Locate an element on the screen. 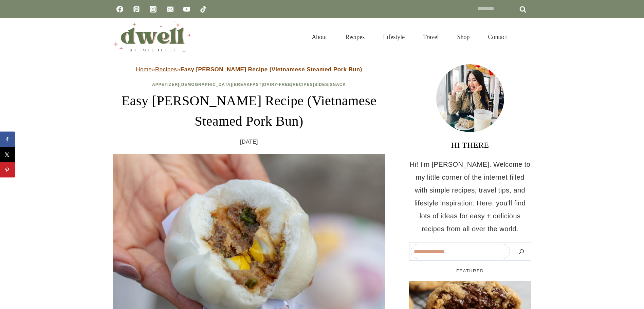 The height and width of the screenshot is (309, 644). a: Appetizer is located at coordinates (165, 85).